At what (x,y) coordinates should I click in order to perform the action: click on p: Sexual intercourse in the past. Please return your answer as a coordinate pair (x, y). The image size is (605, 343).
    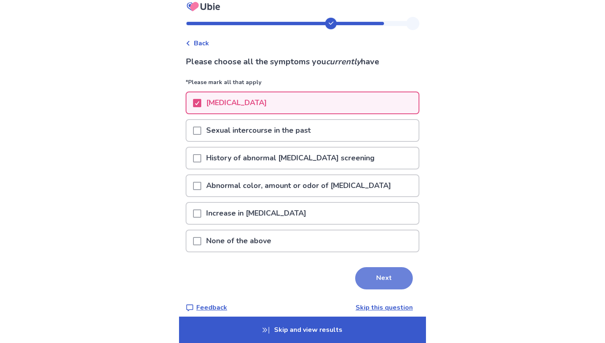
    Looking at the image, I should click on (259, 130).